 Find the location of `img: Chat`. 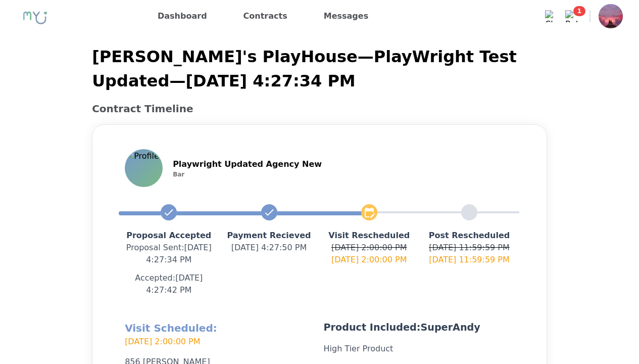

img: Chat is located at coordinates (551, 16).